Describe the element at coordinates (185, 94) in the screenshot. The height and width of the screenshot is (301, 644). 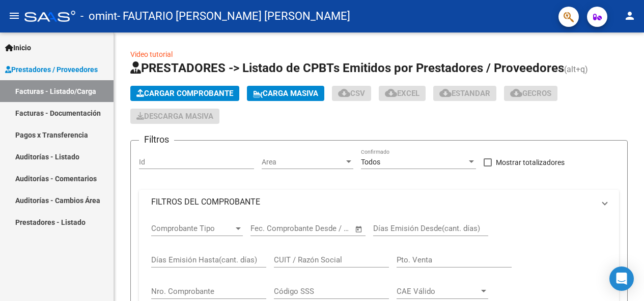
I see `span: Cargar Comprobante` at that location.